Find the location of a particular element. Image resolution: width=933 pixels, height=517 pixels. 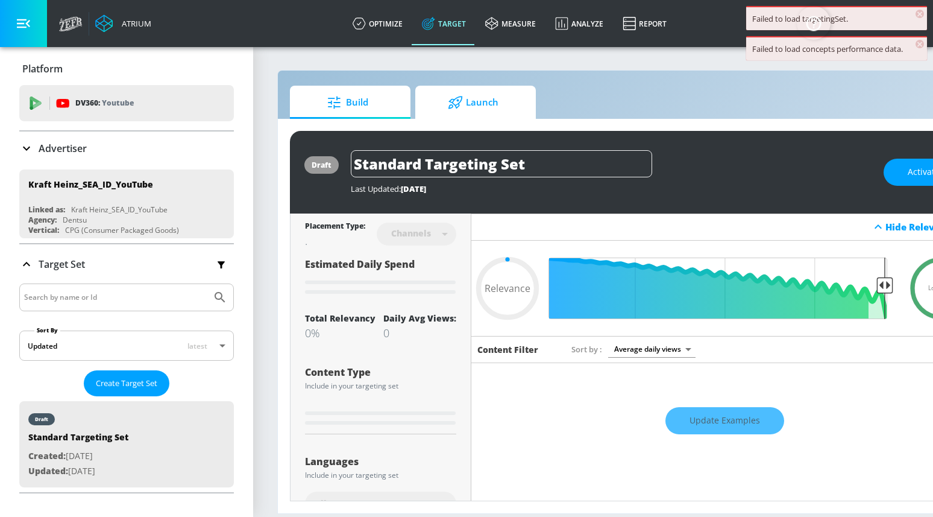

h6: Content Filter is located at coordinates (508, 349).